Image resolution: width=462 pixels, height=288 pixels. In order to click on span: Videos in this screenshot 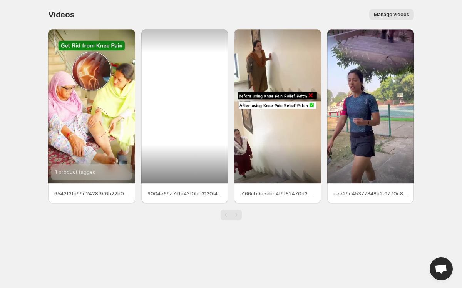, I will do `click(61, 15)`.